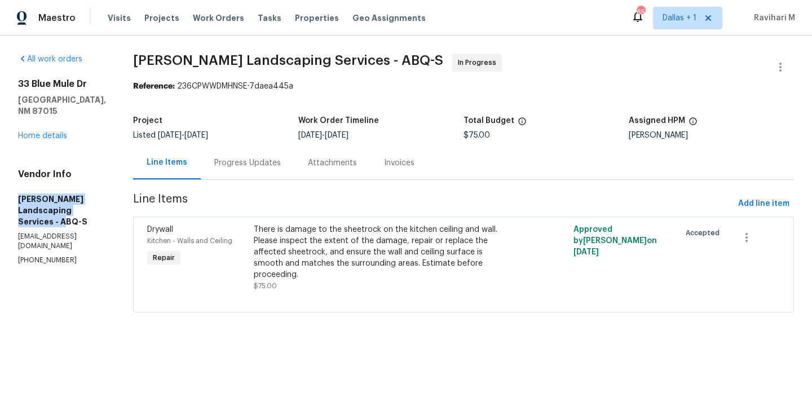 The width and height of the screenshot is (812, 405). What do you see at coordinates (640, 12) in the screenshot?
I see `div: 65` at bounding box center [640, 12].